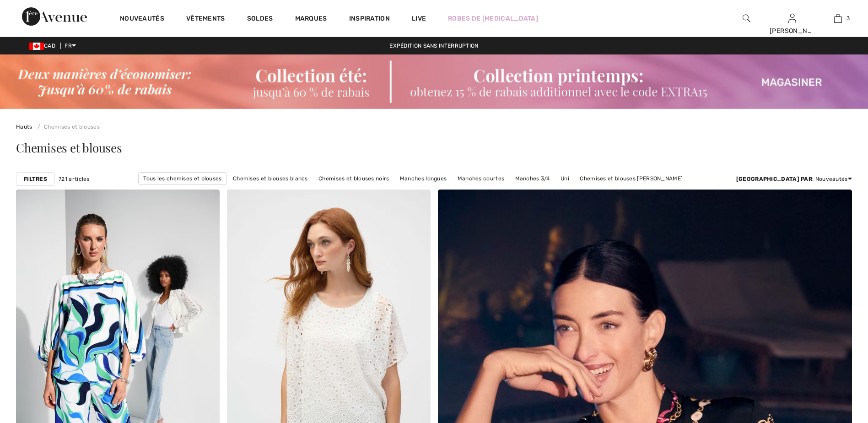 This screenshot has width=868, height=423. Describe the element at coordinates (142, 20) in the screenshot. I see `a: Nouveautés` at that location.